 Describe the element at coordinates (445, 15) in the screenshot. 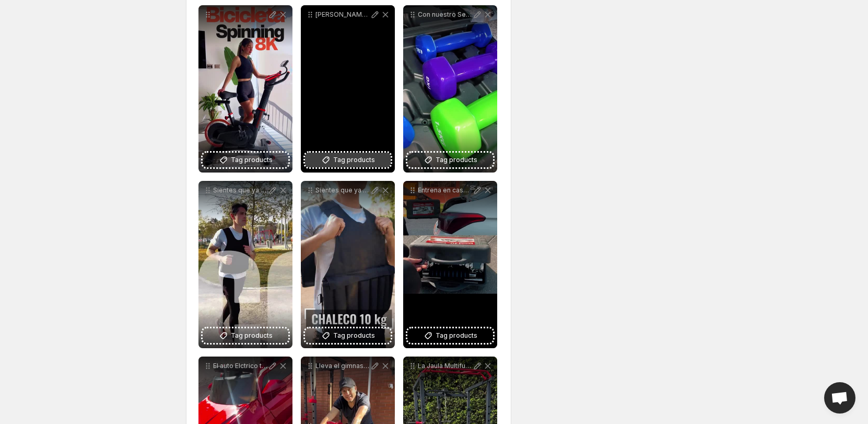

I see `p: Con nuestro Set de Mancuernas 6KG podrs tonificar ganar fuerza y mantenerte en forma de manera pr...` at that location.